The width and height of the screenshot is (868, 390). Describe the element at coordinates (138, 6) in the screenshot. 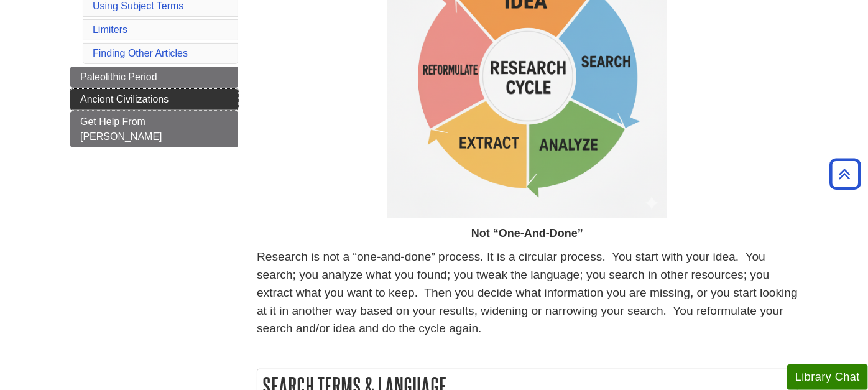

I see `a: Using Subject Terms` at that location.